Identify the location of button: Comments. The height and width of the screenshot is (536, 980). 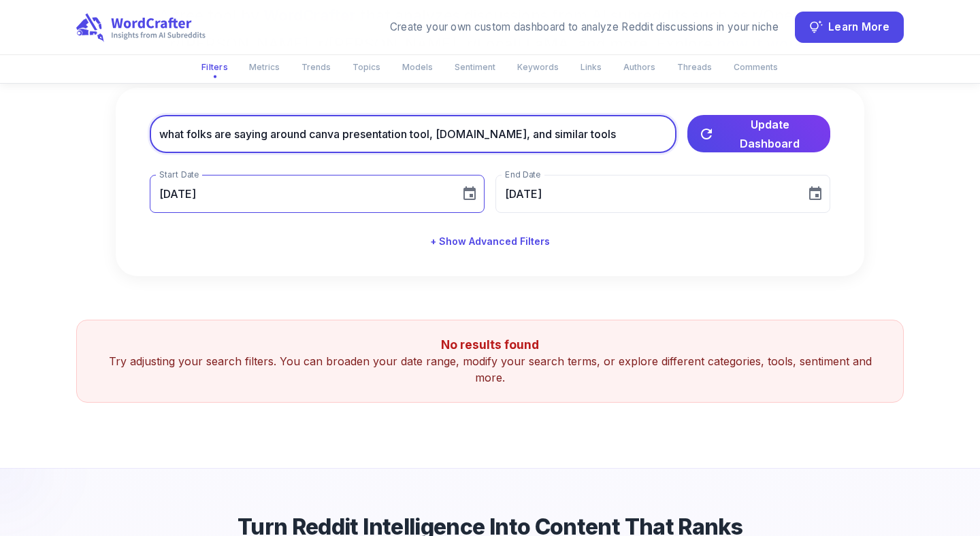
(755, 66).